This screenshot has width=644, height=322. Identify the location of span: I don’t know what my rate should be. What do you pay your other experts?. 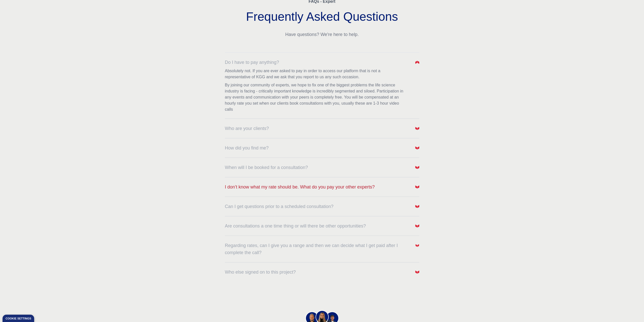
(300, 187).